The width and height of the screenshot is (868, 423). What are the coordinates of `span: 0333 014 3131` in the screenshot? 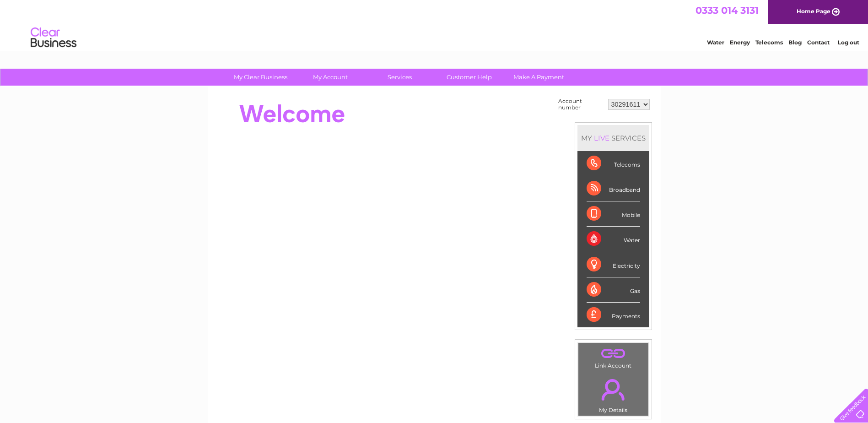 It's located at (727, 10).